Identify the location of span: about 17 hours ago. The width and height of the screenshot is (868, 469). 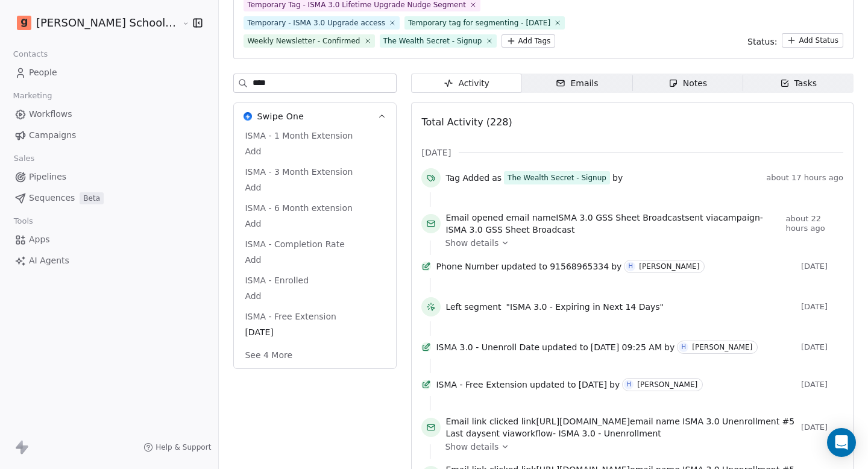
(805, 178).